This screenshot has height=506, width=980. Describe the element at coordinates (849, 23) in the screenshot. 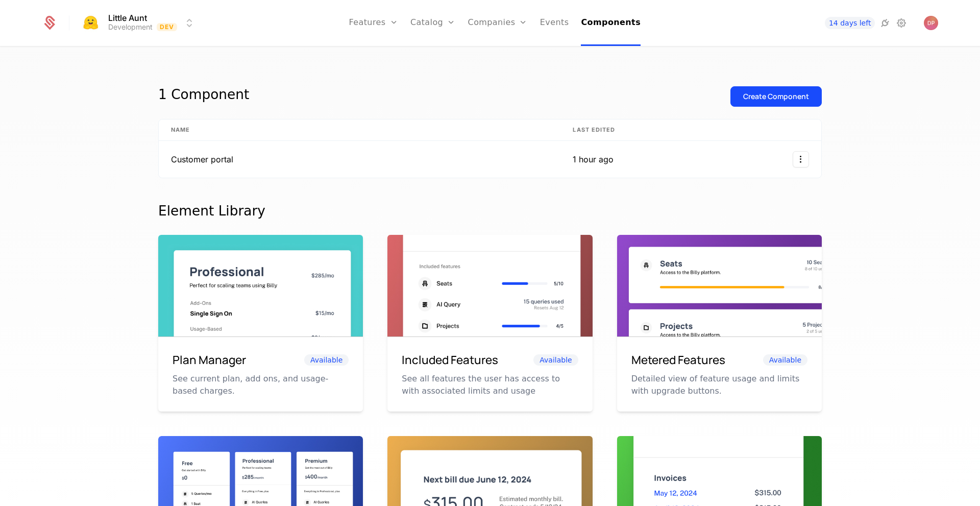

I see `span: 14 days left` at that location.